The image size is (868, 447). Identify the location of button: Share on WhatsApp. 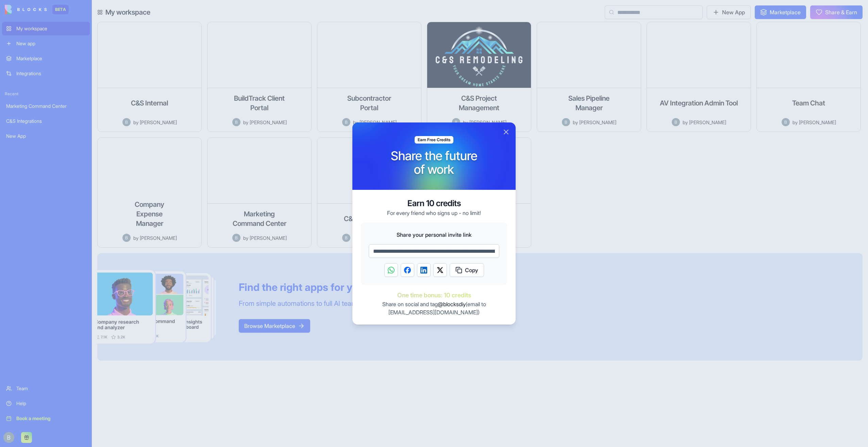
(391, 270).